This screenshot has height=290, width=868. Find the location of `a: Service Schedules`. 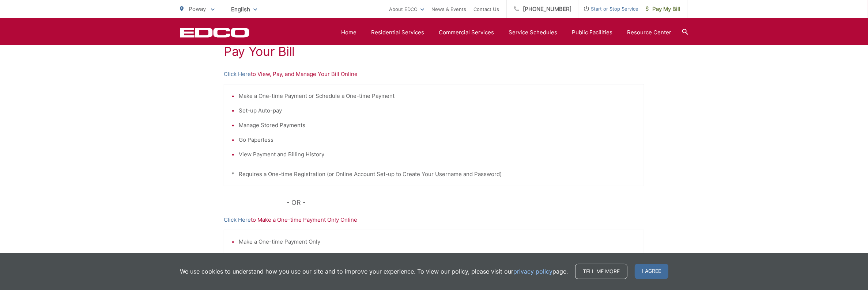

a: Service Schedules is located at coordinates (533, 32).